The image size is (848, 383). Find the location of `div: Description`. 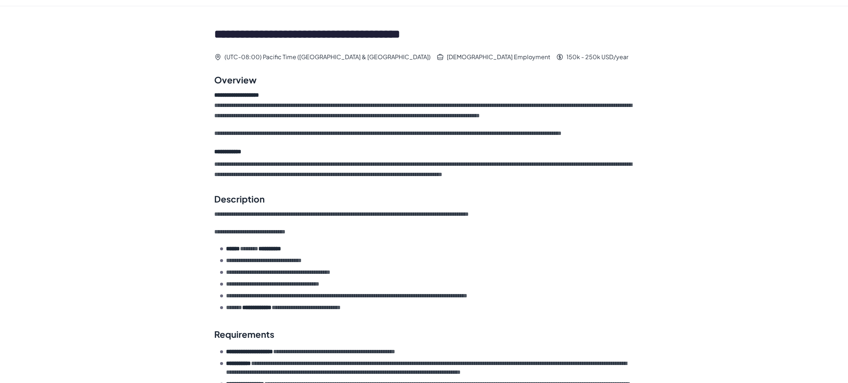

div: Description is located at coordinates (239, 199).